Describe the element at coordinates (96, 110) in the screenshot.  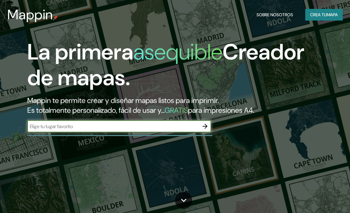
I see `font: Es totalmente personalizado, fácil de usar y...` at that location.